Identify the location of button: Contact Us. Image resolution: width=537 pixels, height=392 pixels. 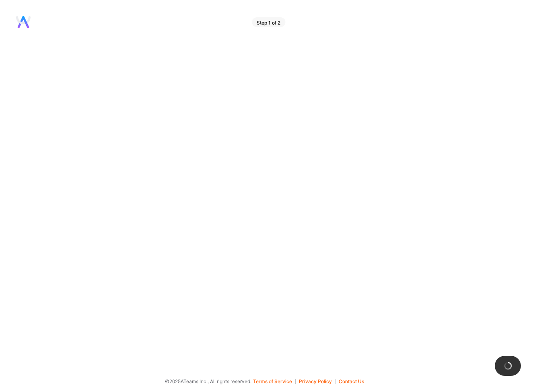
(351, 381).